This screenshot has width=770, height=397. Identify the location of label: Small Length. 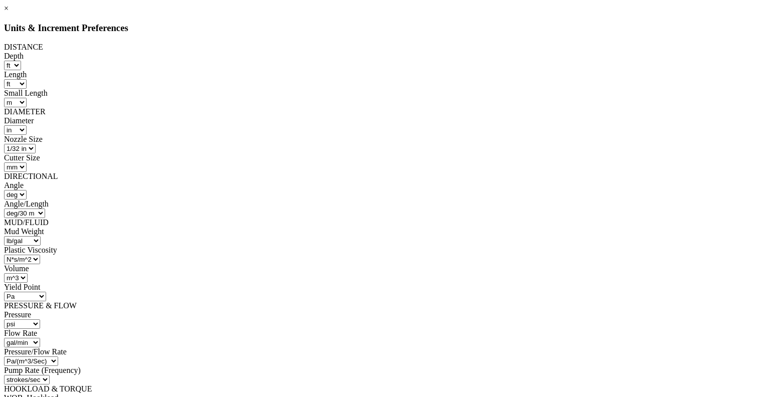
(26, 93).